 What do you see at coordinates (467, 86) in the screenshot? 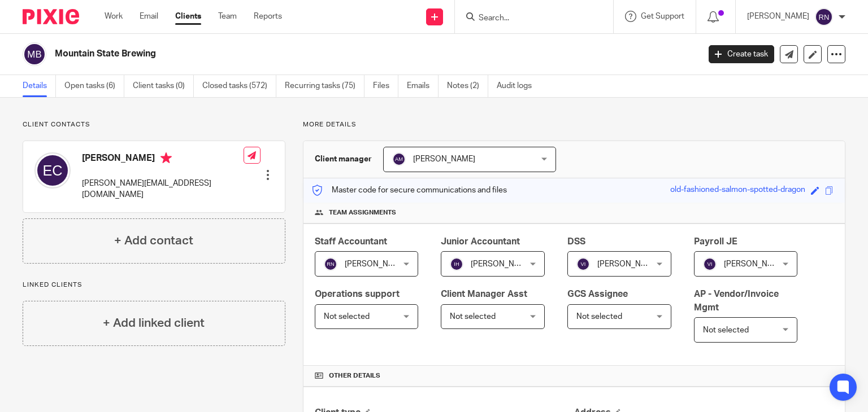
I see `a: Notes (2)` at bounding box center [467, 86].